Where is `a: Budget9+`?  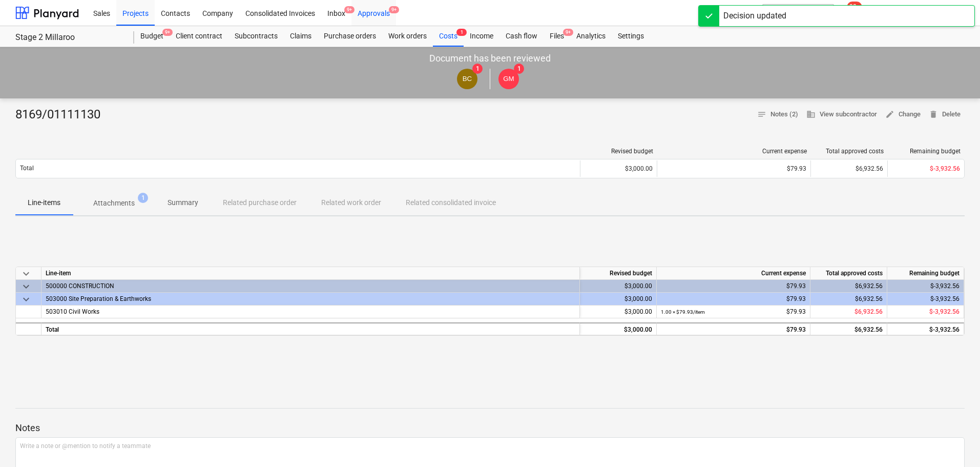 a: Budget9+ is located at coordinates (152, 36).